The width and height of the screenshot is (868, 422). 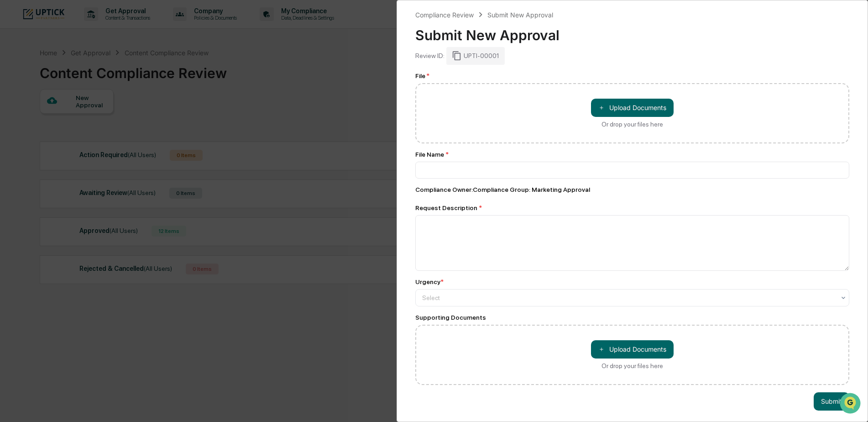 What do you see at coordinates (831, 401) in the screenshot?
I see `button: Submit` at bounding box center [831, 401].